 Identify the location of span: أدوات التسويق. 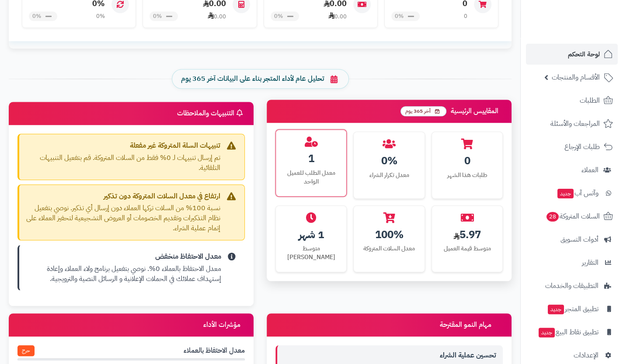
(579, 239).